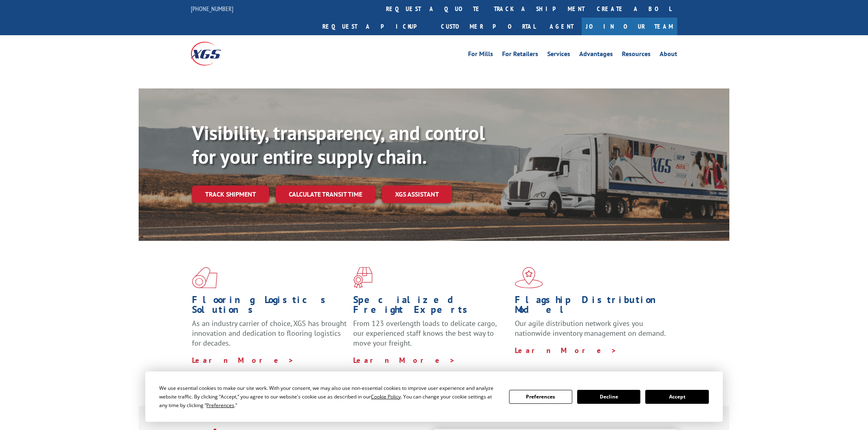 Image resolution: width=868 pixels, height=430 pixels. What do you see at coordinates (270, 307) in the screenshot?
I see `h1: Flooring Logistics Solutions` at bounding box center [270, 307].